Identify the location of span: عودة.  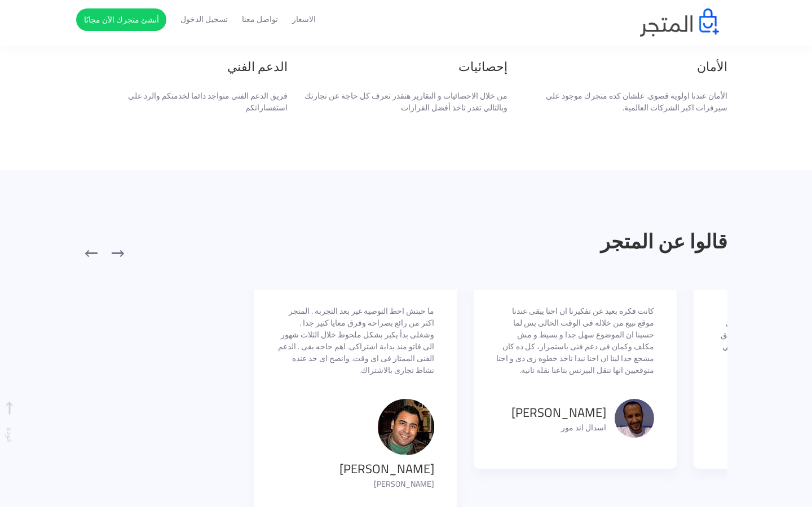
(10, 422).